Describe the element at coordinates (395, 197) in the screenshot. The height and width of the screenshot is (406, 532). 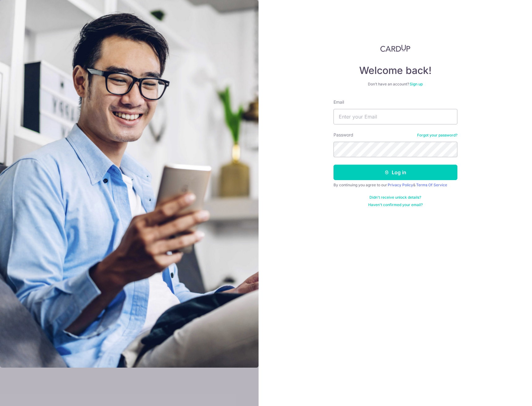
I see `a: Didn't receive unlock details?` at that location.